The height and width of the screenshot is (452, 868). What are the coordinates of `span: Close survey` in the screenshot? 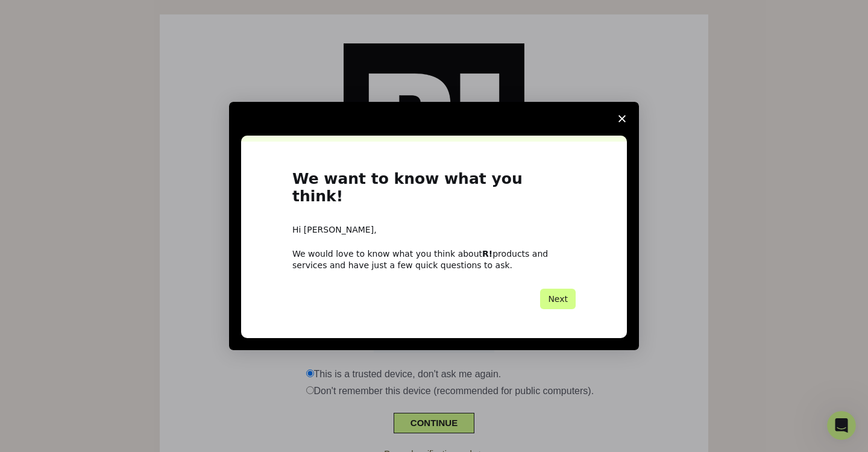 It's located at (622, 119).